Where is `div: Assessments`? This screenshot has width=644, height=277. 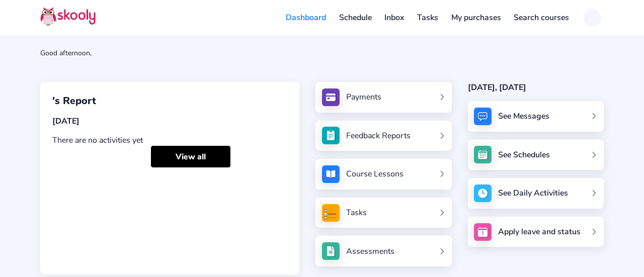 div: Assessments is located at coordinates (371, 252).